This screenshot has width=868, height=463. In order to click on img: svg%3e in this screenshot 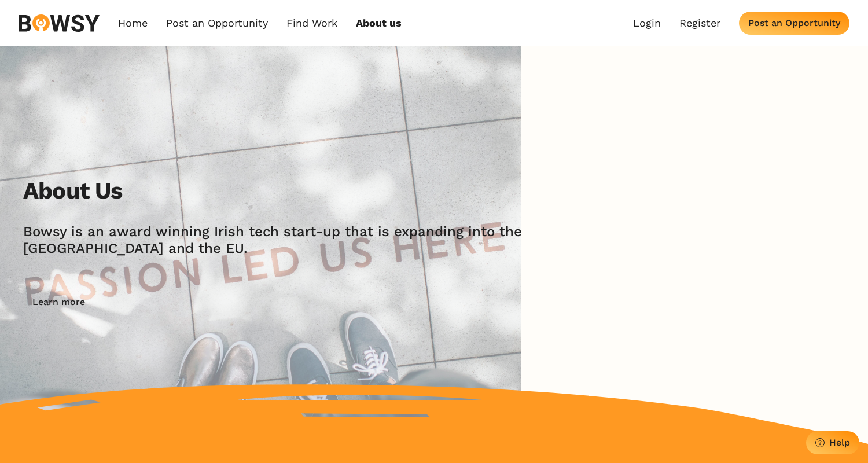, I will do `click(59, 23)`.